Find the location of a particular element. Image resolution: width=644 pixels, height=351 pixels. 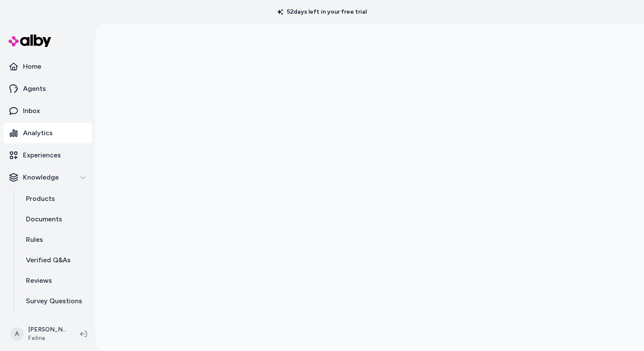

p: Analytics is located at coordinates (38, 133).